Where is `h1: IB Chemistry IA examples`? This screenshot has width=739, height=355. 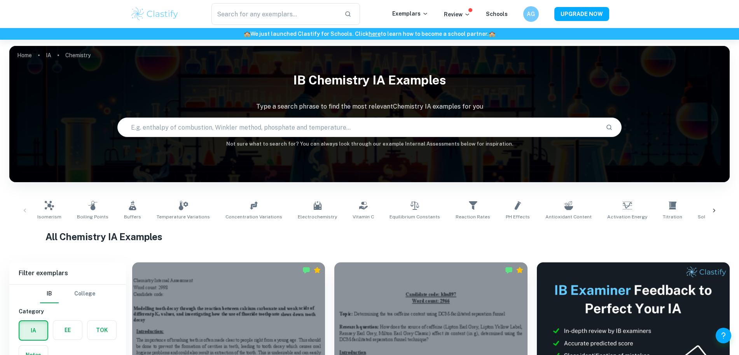 h1: IB Chemistry IA examples is located at coordinates (369, 80).